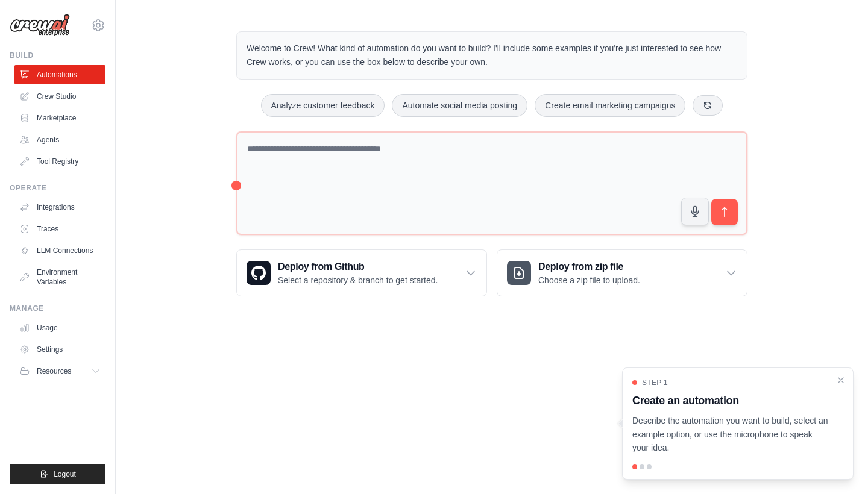 This screenshot has width=868, height=494. I want to click on button: Automate social media posting, so click(459, 105).